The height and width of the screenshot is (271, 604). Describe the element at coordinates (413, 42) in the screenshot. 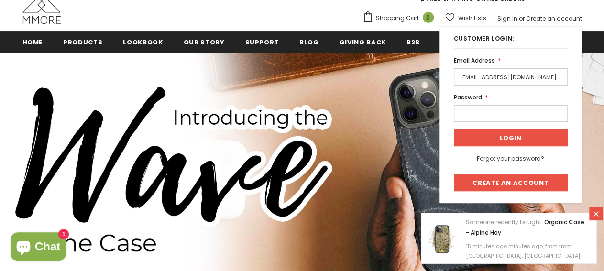

I see `span: B2B` at that location.